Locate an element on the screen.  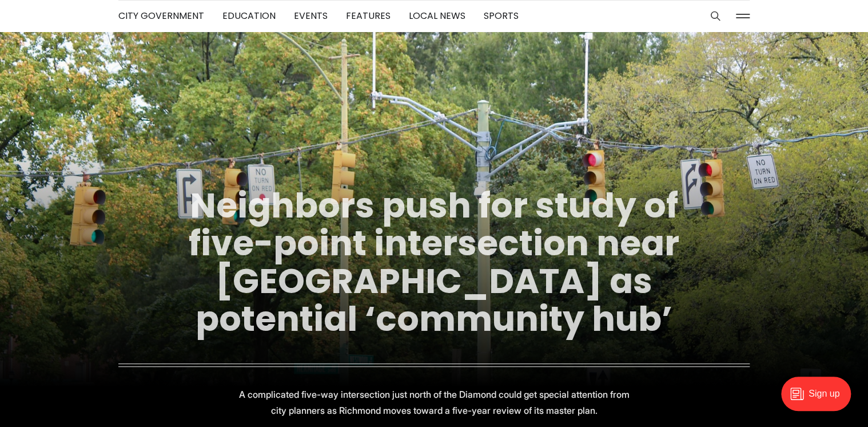
button: Search this site is located at coordinates (716, 16).